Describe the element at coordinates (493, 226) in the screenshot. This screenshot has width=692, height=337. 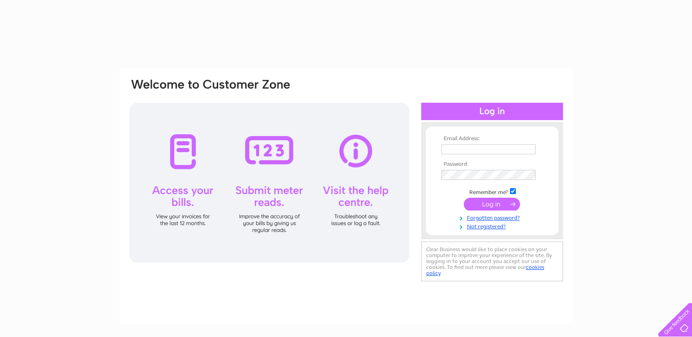
I see `a: Not registered?` at that location.